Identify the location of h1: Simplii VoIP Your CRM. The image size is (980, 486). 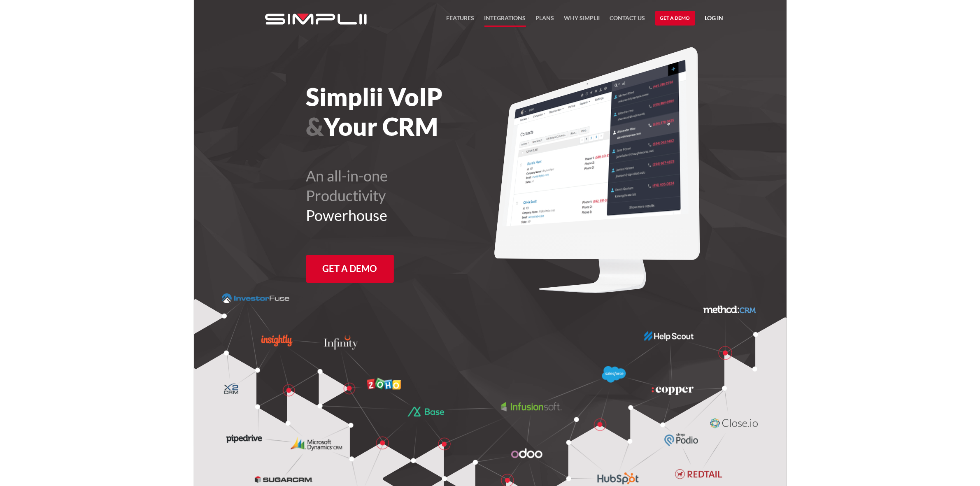
(421, 112).